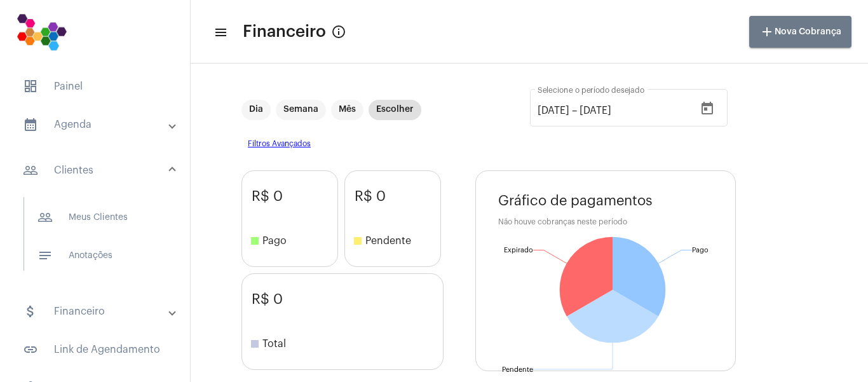 This screenshot has height=382, width=868. Describe the element at coordinates (518, 370) in the screenshot. I see `text: Pendente` at that location.